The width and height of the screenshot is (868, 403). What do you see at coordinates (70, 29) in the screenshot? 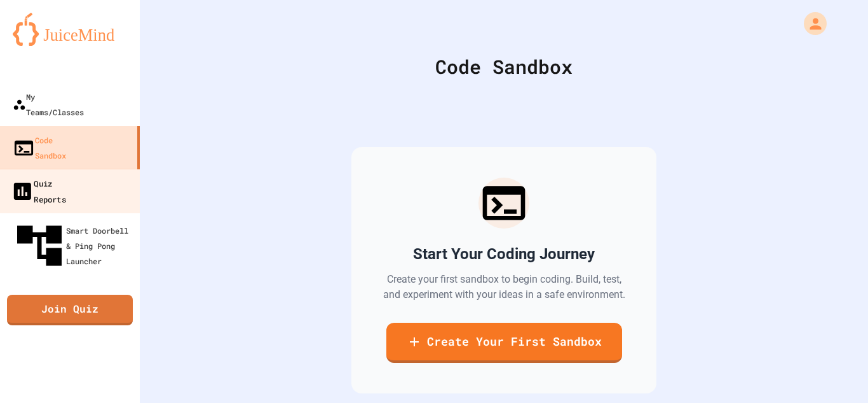
I see `img: logo-orange.svg` at bounding box center [70, 29].